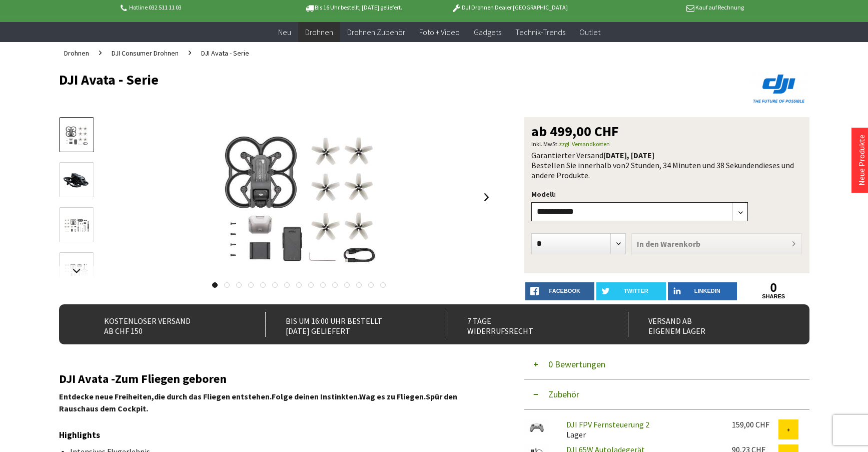 This screenshot has height=452, width=868. Describe the element at coordinates (540, 32) in the screenshot. I see `span: Technik-Trends` at that location.